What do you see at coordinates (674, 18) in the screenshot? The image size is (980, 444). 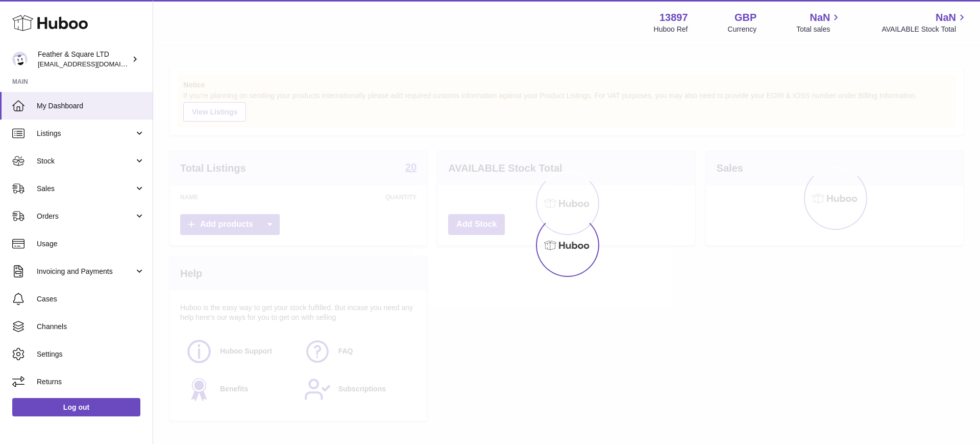 I see `strong: 13897` at bounding box center [674, 18].